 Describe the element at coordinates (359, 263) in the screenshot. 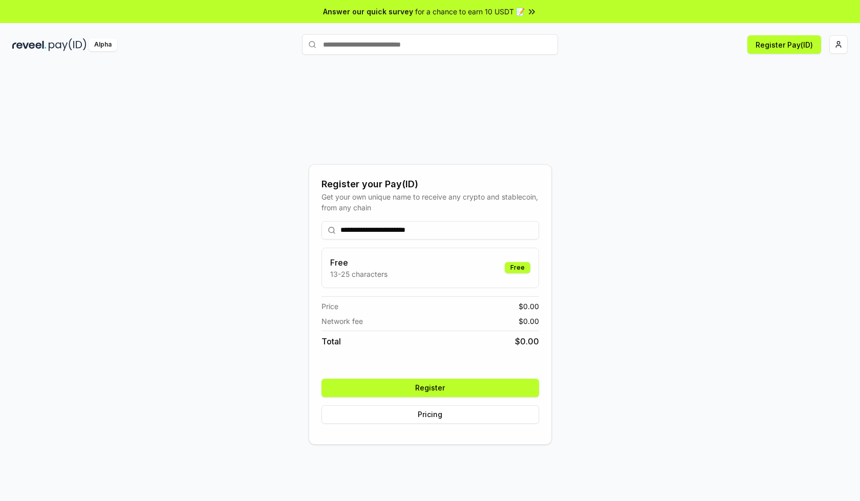

I see `h3: Free` at that location.